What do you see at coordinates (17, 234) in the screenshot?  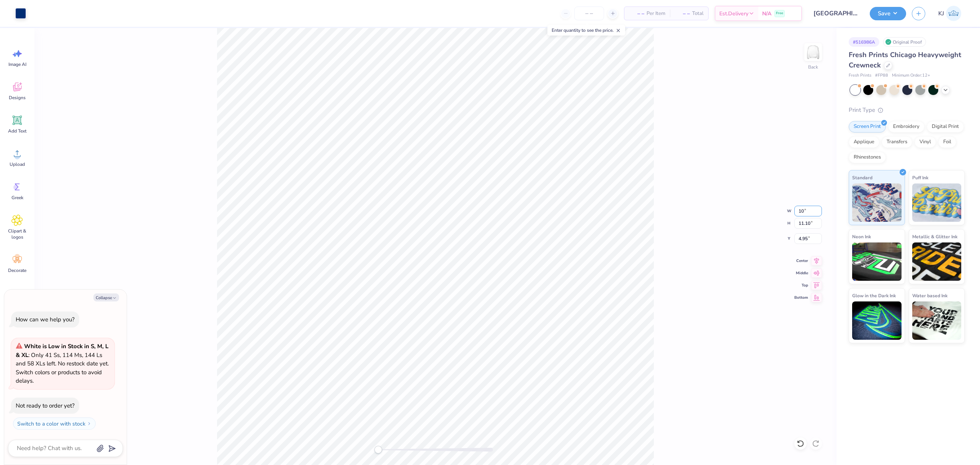 I see `span: Clipart & logos` at bounding box center [17, 234].